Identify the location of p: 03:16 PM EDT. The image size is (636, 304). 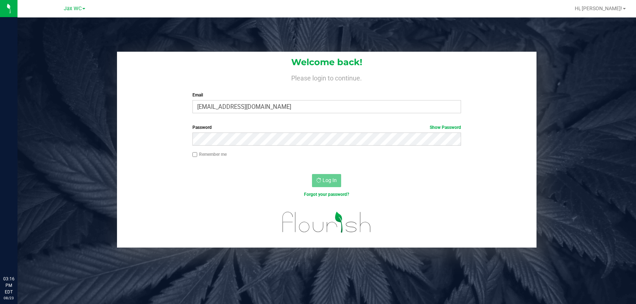
(9, 286).